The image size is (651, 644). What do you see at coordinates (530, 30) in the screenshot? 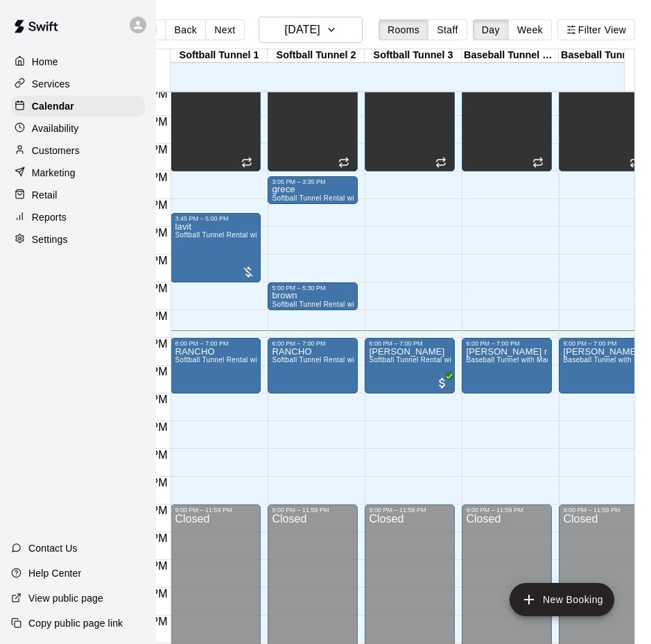
I see `button: Week` at bounding box center [530, 30].